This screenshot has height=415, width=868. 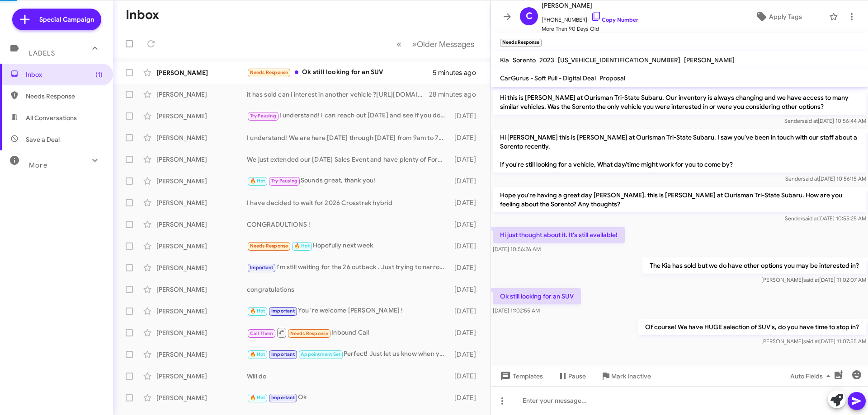 What do you see at coordinates (590, 29) in the screenshot?
I see `span: More Than 90 Days Old` at bounding box center [590, 29].